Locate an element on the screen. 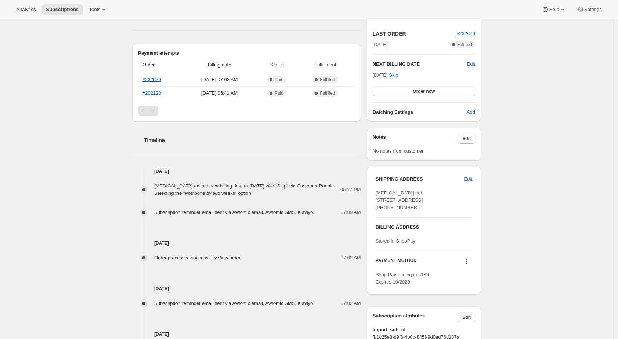  a: View order is located at coordinates (229, 258).